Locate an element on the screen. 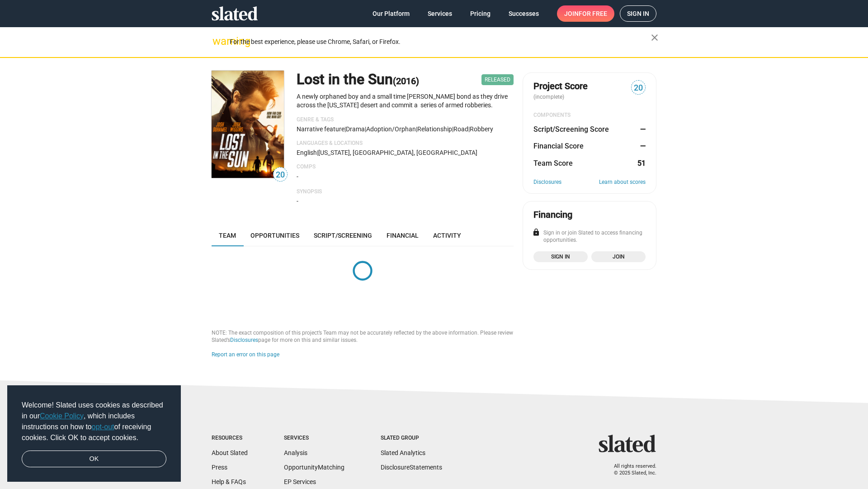 The image size is (868, 489). div: Sign in or join Slated to access financing opportunities. is located at coordinates (589, 237).